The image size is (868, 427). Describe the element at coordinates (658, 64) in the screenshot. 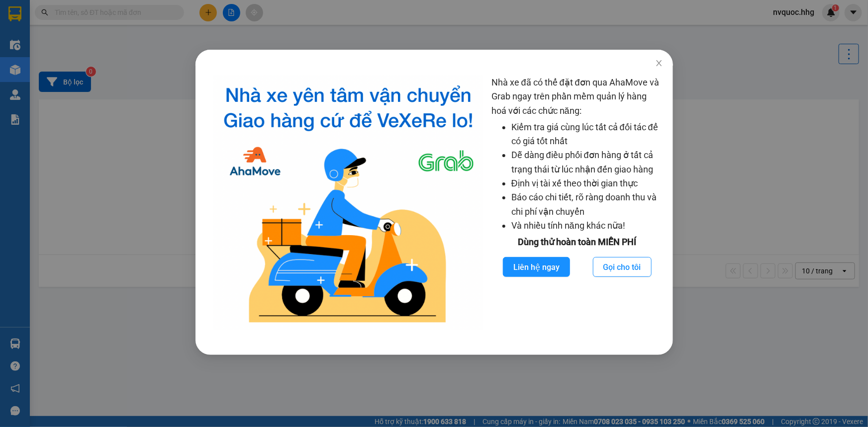

I see `button: Close` at that location.